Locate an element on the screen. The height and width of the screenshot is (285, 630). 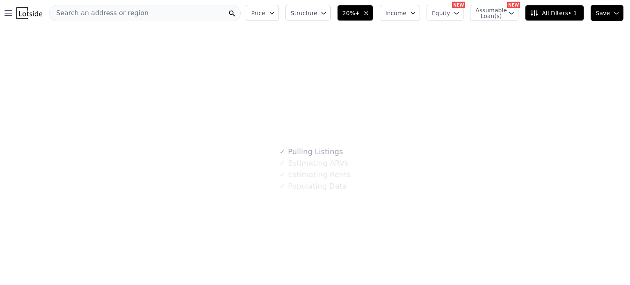
div: Estimating ARVs is located at coordinates (314, 163).